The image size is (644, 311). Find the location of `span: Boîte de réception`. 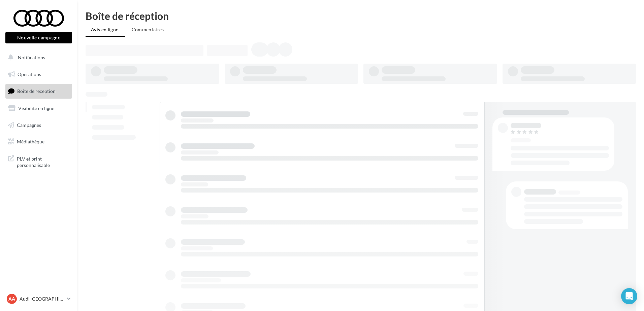

span: Boîte de réception is located at coordinates (37, 91).